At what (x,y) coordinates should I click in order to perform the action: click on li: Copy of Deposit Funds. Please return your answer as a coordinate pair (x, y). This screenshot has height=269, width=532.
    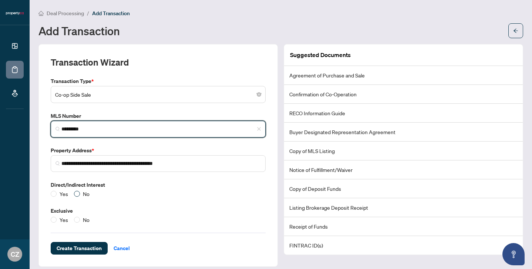
    Looking at the image, I should click on (404, 188).